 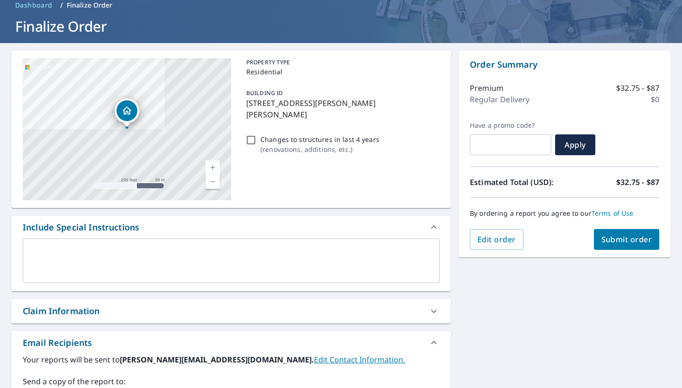 I want to click on button: Submit order, so click(x=627, y=240).